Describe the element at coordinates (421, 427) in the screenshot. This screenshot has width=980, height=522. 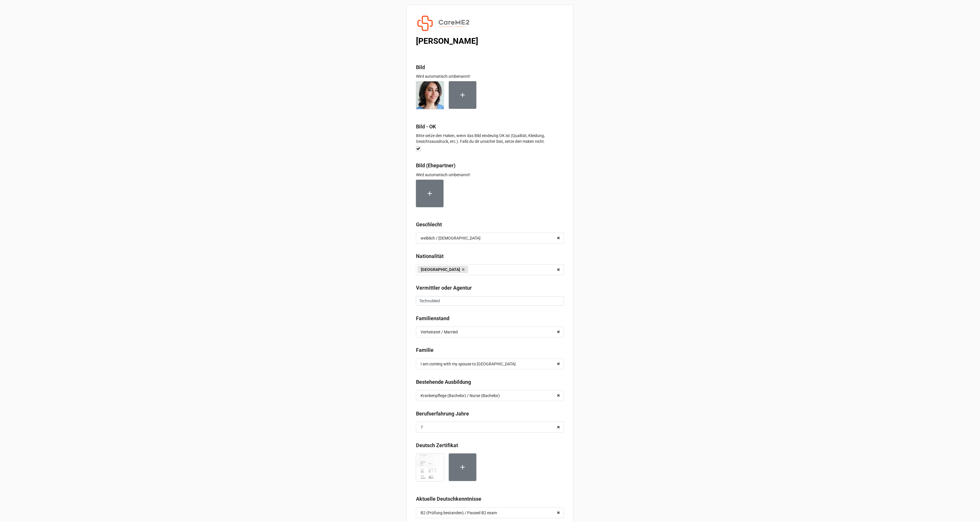
I see `div: 7` at that location.